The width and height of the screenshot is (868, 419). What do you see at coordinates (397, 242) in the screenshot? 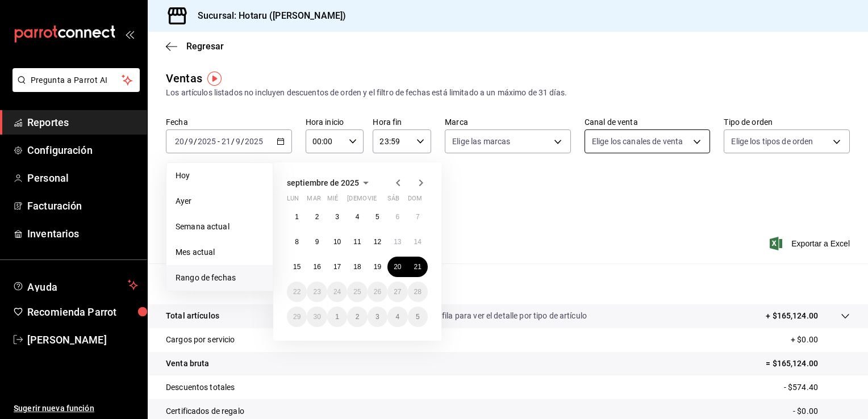
I see `button: 13 de septiembre de 2025` at bounding box center [397, 242].